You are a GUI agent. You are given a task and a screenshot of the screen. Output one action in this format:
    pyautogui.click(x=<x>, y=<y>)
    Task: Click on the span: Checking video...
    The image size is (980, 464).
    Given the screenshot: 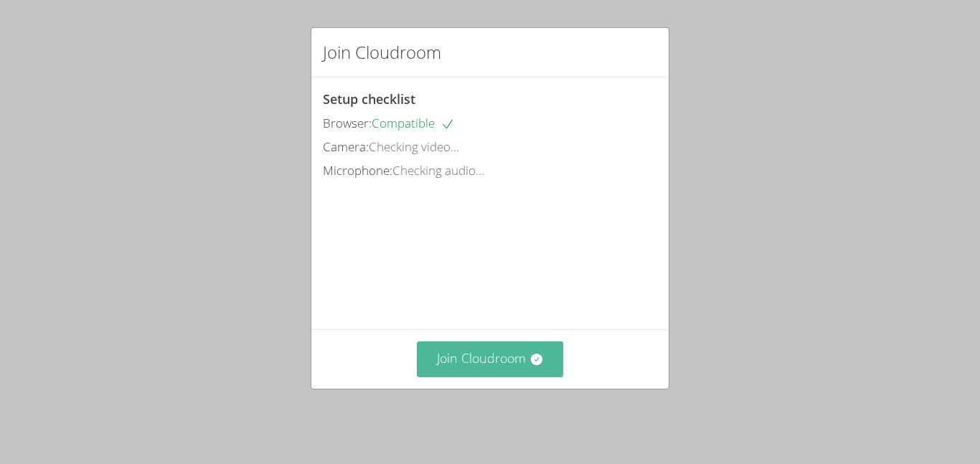 What is the action you would take?
    pyautogui.click(x=414, y=147)
    